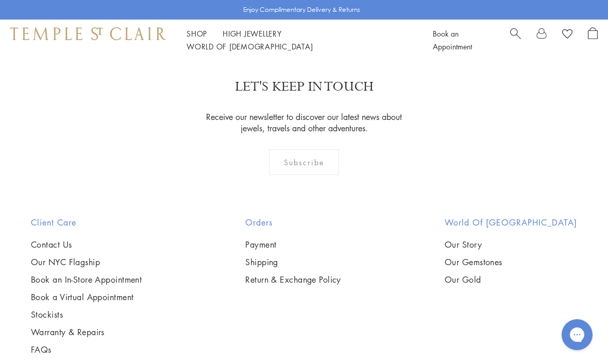  Describe the element at coordinates (293, 245) in the screenshot. I see `a: Payment` at that location.